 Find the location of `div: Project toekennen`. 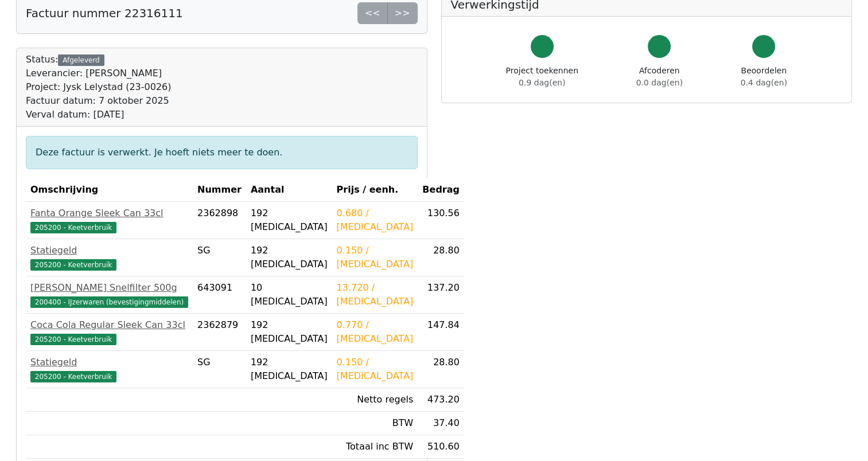

div: Project toekennen is located at coordinates (542, 77).